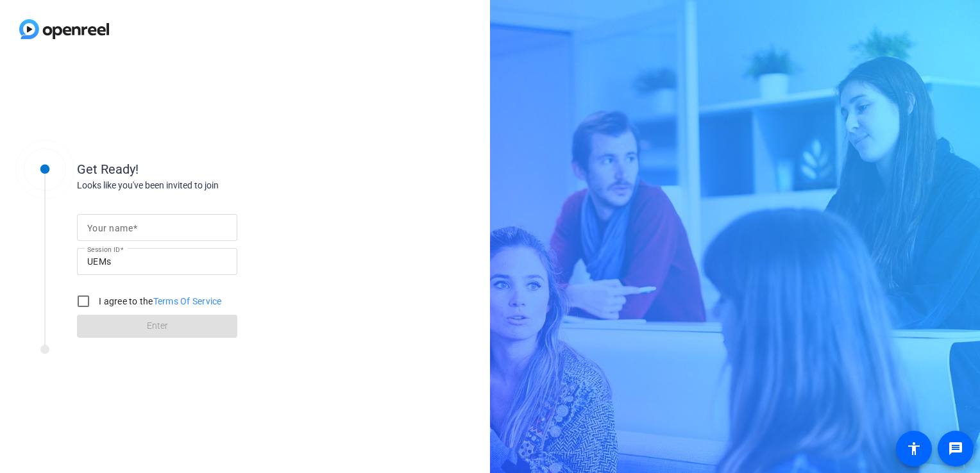  What do you see at coordinates (159, 301) in the screenshot?
I see `label: I agree to the` at bounding box center [159, 301].